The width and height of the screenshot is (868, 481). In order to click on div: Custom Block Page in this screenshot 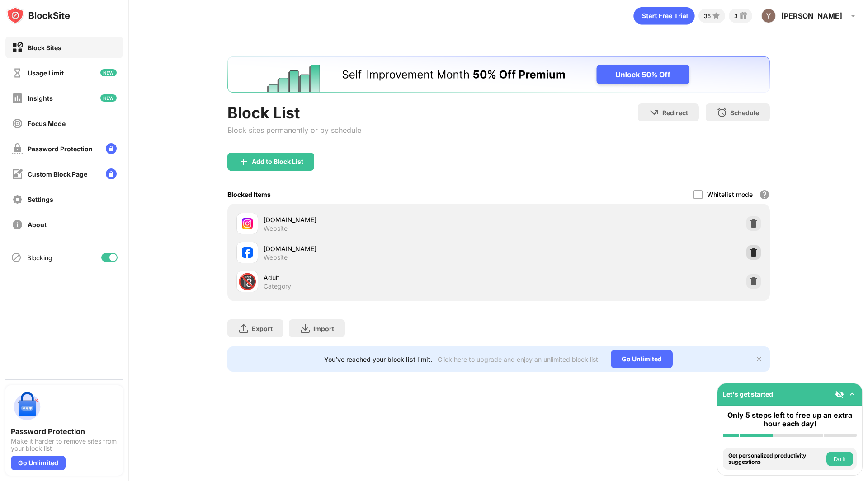, I will do `click(57, 174)`.